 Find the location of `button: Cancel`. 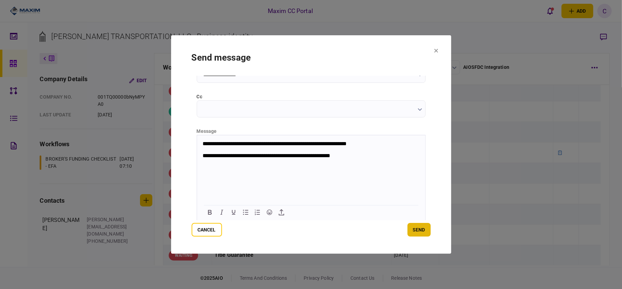

button: Cancel is located at coordinates (207, 229).